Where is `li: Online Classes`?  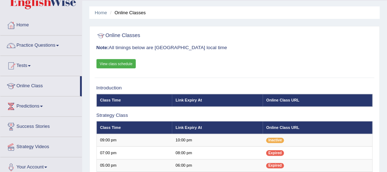
li: Online Classes is located at coordinates (127, 12).